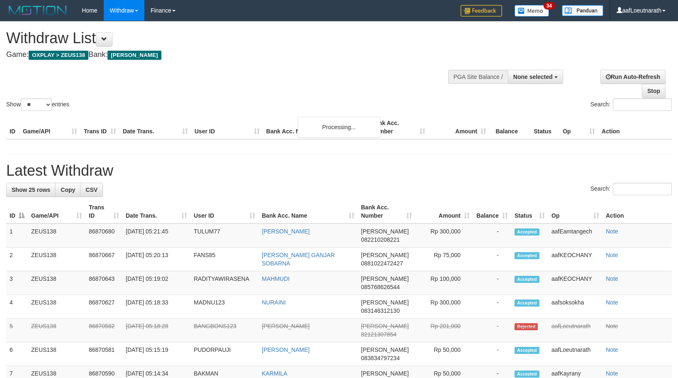  What do you see at coordinates (380, 240) in the screenshot?
I see `span: Copy 082210208221 to clipboard` at bounding box center [380, 240].